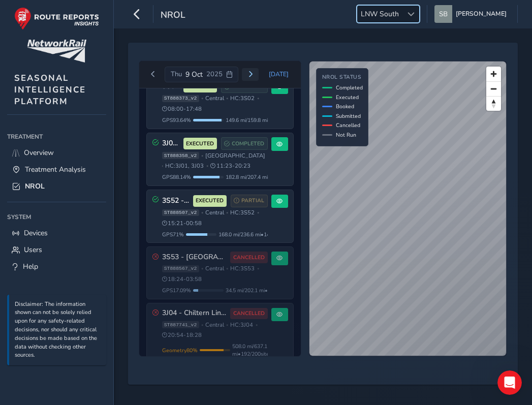 This screenshot has width=532, height=405. What do you see at coordinates (182, 279) in the screenshot?
I see `span: 18:24 - 03:58` at bounding box center [182, 279].